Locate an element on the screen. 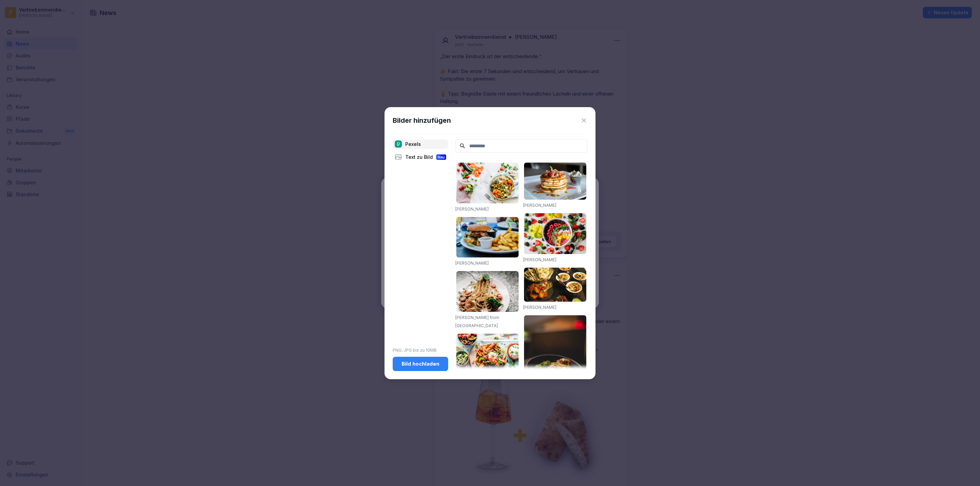  img: pexels.png is located at coordinates (398, 144).